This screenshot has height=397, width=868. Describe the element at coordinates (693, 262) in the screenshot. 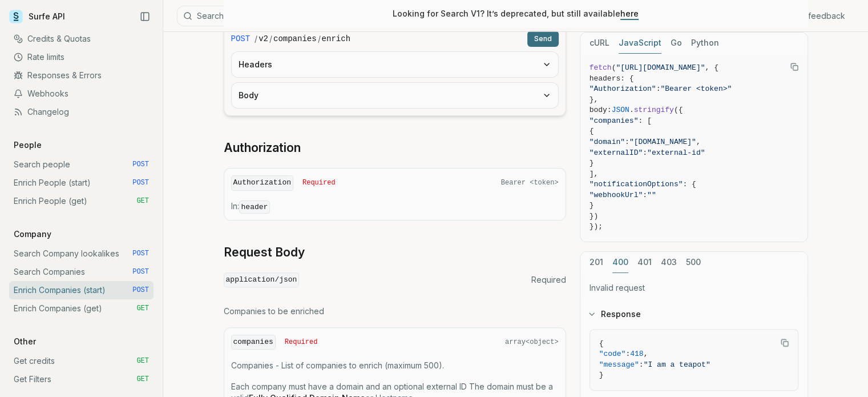

I see `button: 500` at that location.